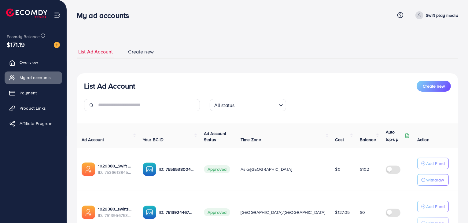 This screenshot has width=468, height=223. What do you see at coordinates (442, 15) in the screenshot?
I see `p: Swift play media` at bounding box center [442, 15].